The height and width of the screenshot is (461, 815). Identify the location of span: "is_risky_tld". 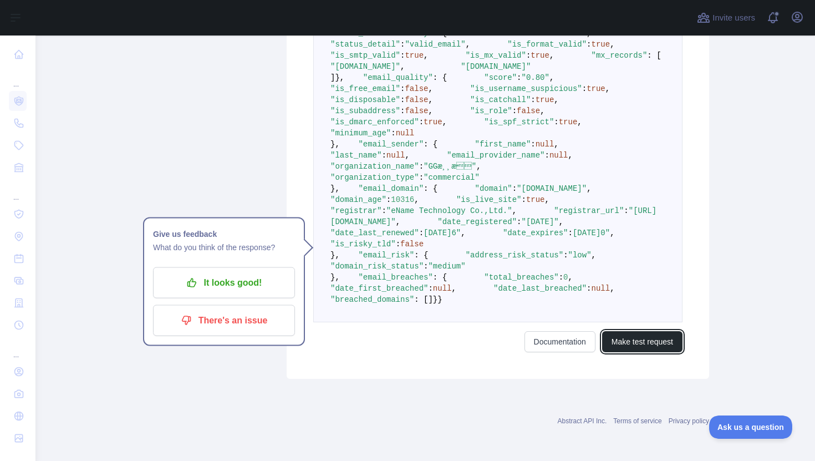
(363, 244).